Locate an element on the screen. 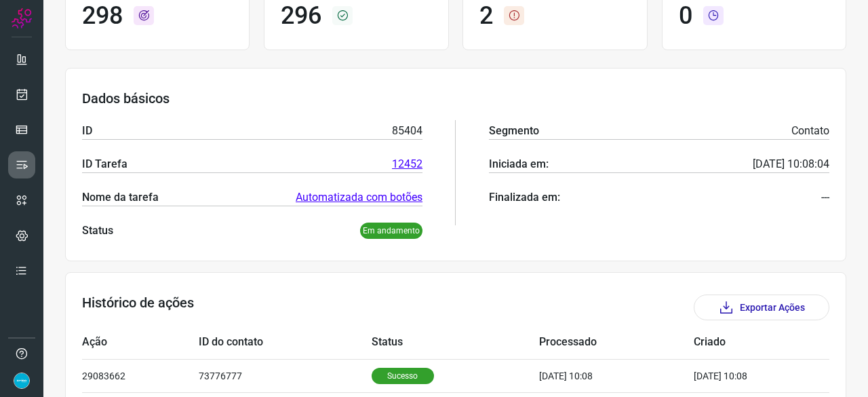 The image size is (868, 397). p: Segmento is located at coordinates (514, 131).